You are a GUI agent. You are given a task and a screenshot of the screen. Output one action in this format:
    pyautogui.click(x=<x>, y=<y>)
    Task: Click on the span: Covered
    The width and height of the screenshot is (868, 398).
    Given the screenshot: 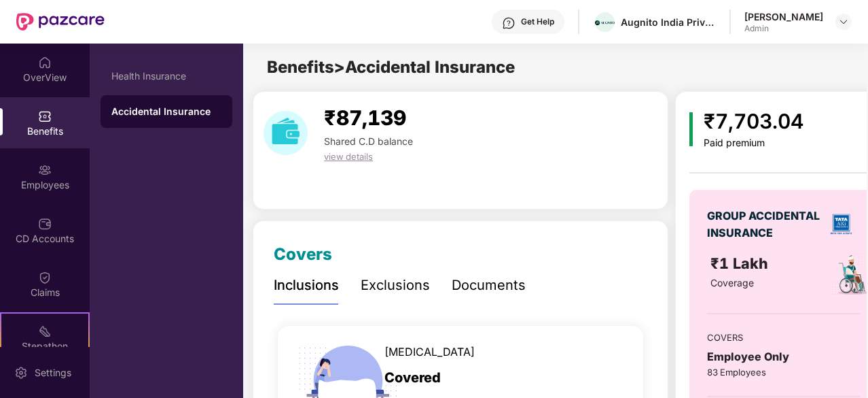 What is the action you would take?
    pyautogui.click(x=412, y=377)
    